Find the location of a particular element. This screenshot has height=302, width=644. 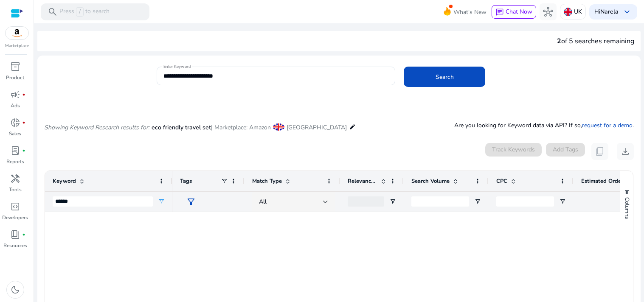

span: inventory_2 is located at coordinates (15, 67).